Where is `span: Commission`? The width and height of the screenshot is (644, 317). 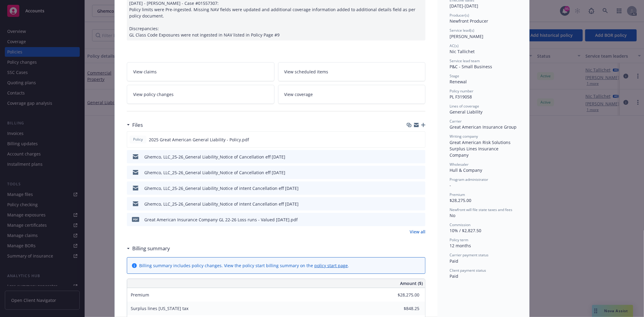
span: Commission is located at coordinates (460, 225).